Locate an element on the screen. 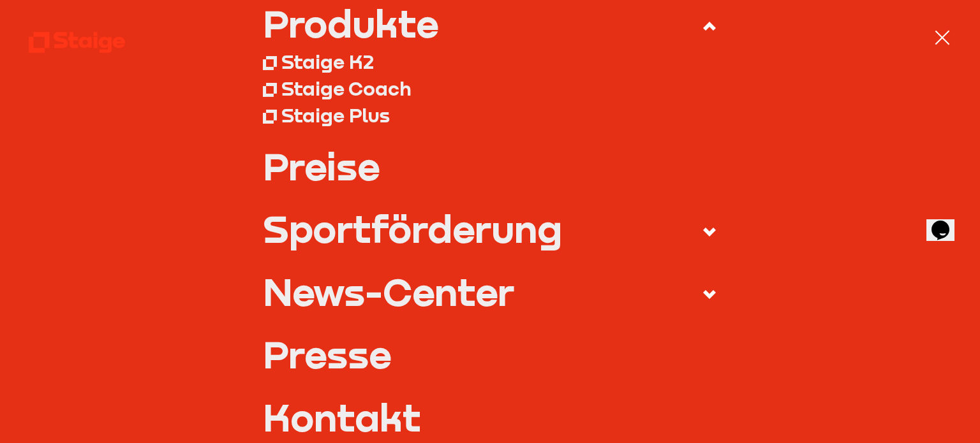 This screenshot has width=980, height=443. div: Staige Plus is located at coordinates (336, 115).